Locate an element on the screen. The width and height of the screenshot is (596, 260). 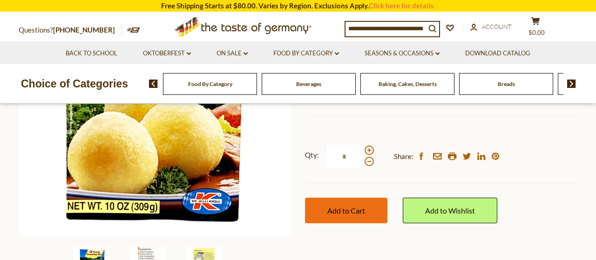
span: Baking, Cakes, Desserts is located at coordinates (408, 84).